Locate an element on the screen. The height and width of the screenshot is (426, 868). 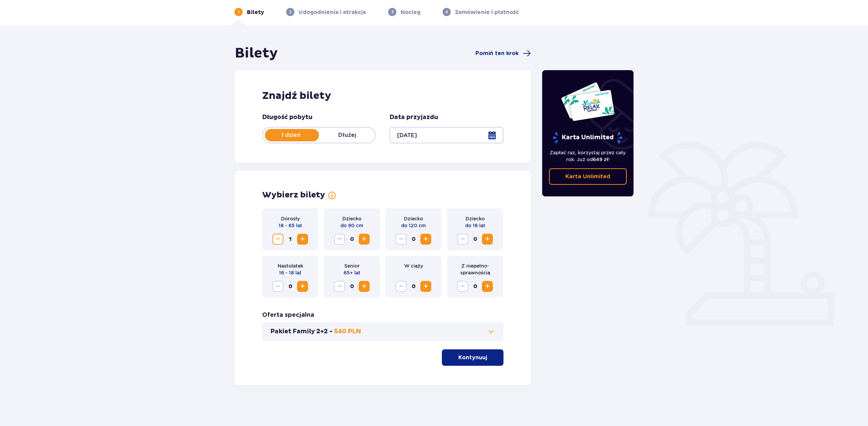
p: 4 is located at coordinates (447, 12).